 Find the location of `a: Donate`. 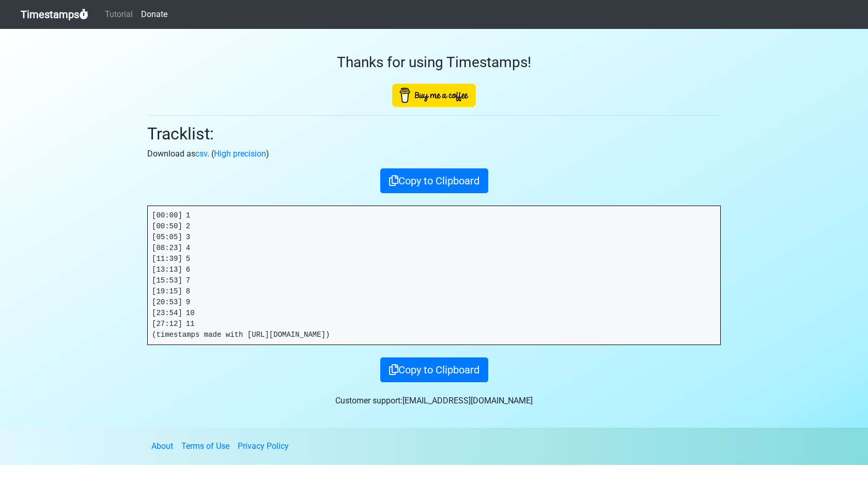

a: Donate is located at coordinates (154, 15).